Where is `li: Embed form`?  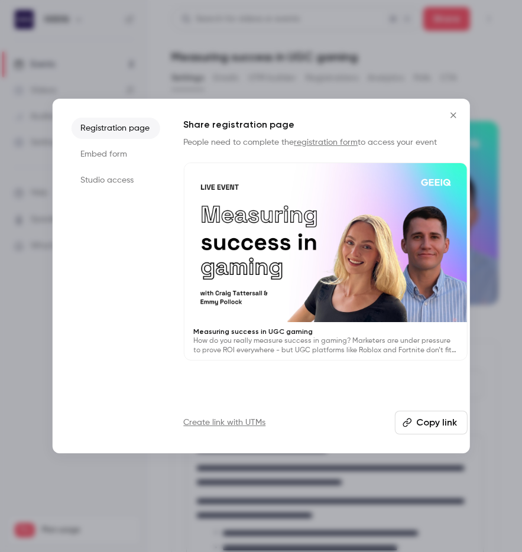
li: Embed form is located at coordinates (115, 154).